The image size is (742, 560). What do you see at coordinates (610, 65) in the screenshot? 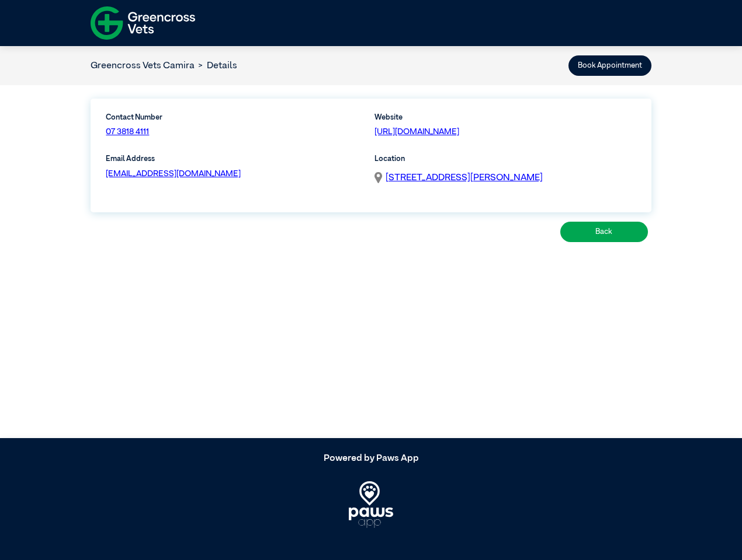
I see `button: Book Appointment` at bounding box center [610, 65].